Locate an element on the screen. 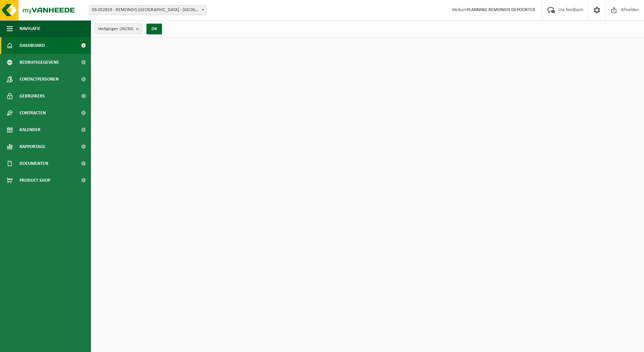 This screenshot has width=644, height=352. button: Vestigingen(30/30) is located at coordinates (118, 29).